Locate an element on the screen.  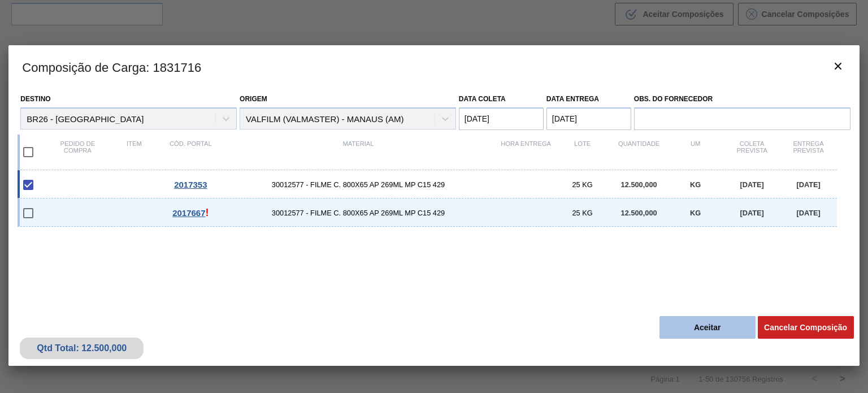
label: Destino is located at coordinates (35, 99).